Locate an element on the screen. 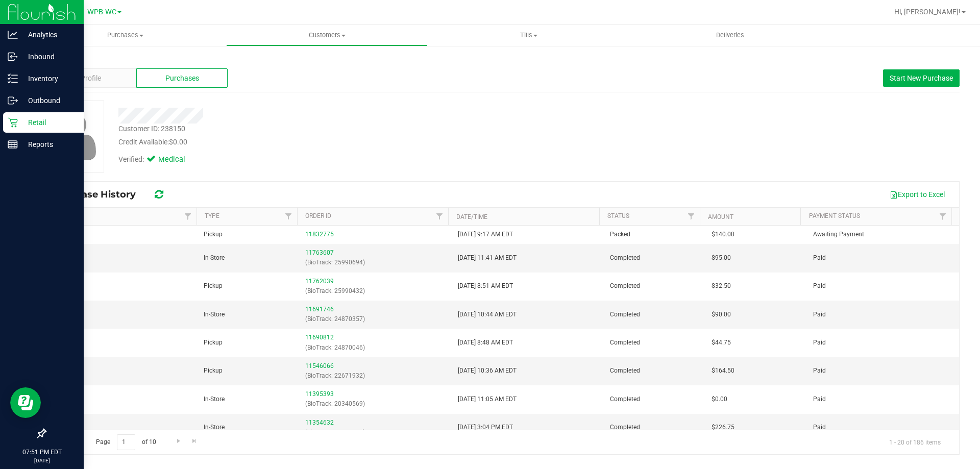  a: Type is located at coordinates (212, 216).